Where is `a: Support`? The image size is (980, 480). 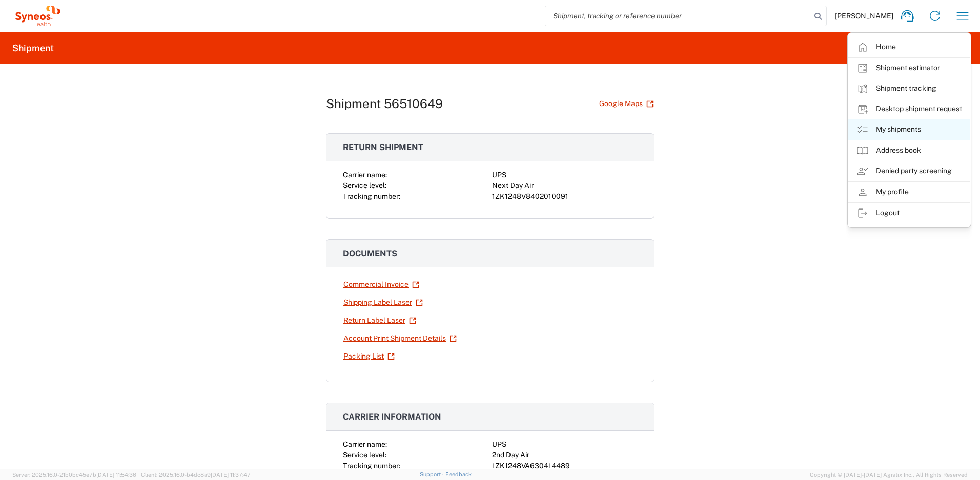 a: Support is located at coordinates (433, 475).